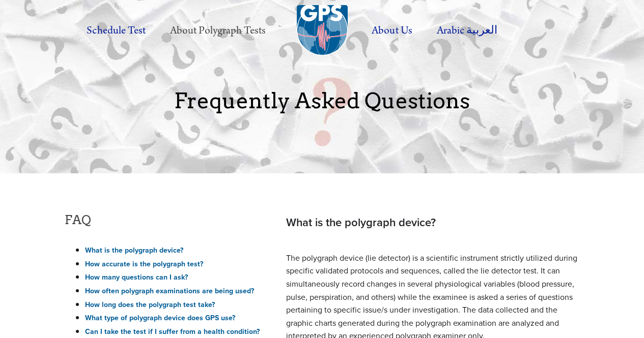 This screenshot has height=338, width=644. What do you see at coordinates (169, 291) in the screenshot?
I see `a: How often polygraph examinations are being used?` at bounding box center [169, 291].